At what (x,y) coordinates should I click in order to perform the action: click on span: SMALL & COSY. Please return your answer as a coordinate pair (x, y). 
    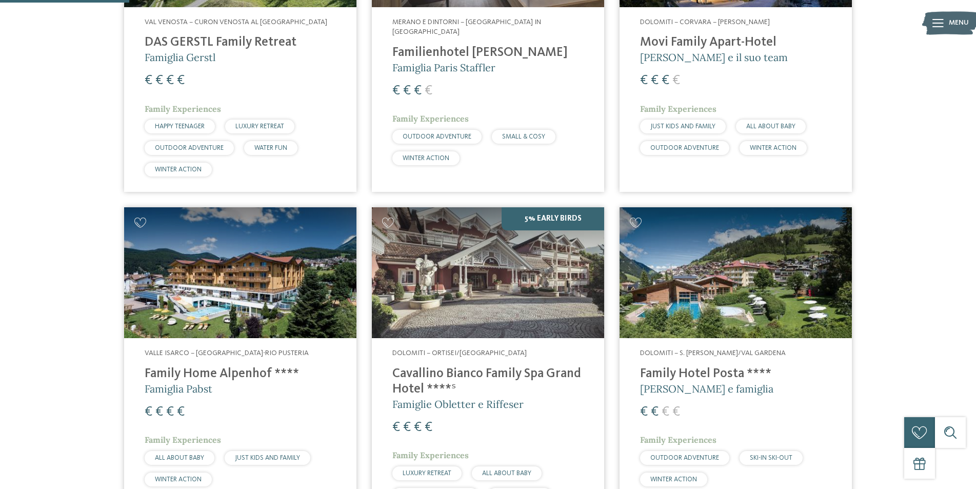
    Looking at the image, I should click on (524, 136).